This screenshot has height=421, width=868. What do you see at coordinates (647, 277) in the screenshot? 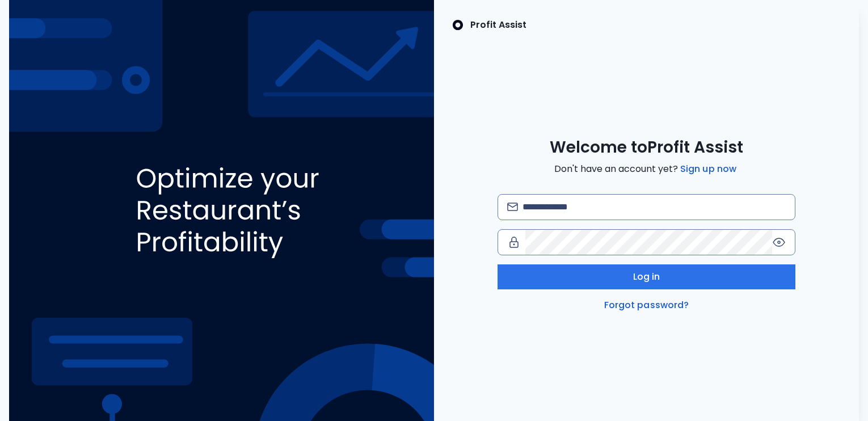
I see `span: Log in` at bounding box center [647, 277].